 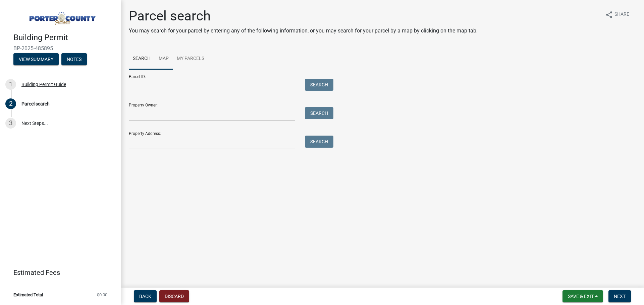 What do you see at coordinates (11, 84) in the screenshot?
I see `div: 1` at bounding box center [11, 84].